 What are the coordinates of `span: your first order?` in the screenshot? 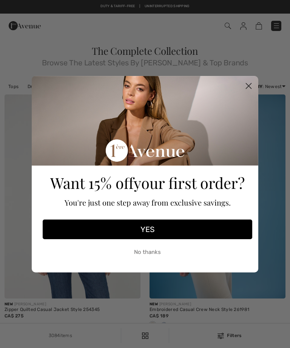 It's located at (189, 183).